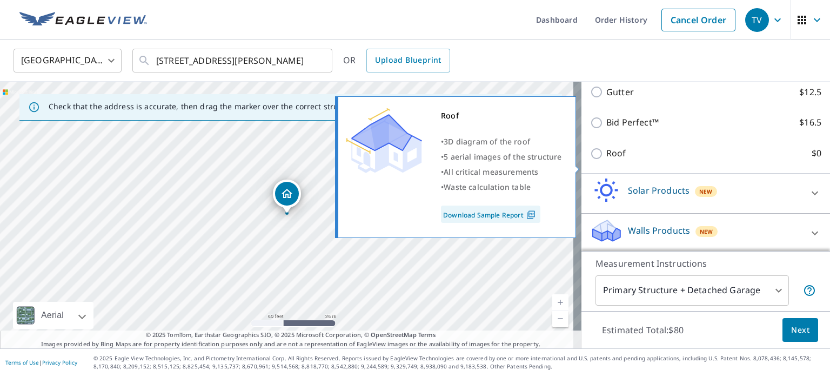 Image resolution: width=830 pixels, height=376 pixels. Describe the element at coordinates (491, 171) in the screenshot. I see `span: All critical measurements` at that location.